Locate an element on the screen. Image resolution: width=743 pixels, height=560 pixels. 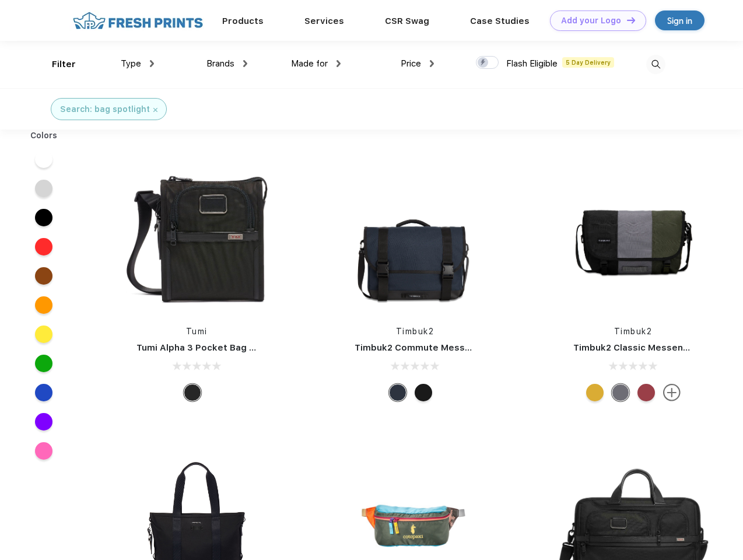
div: Search: bag spotlight is located at coordinates (105, 109).